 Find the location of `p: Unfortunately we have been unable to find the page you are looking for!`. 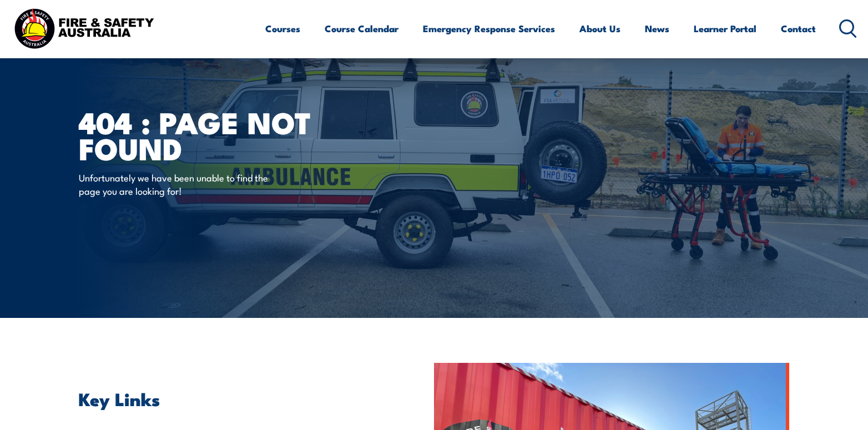

p: Unfortunately we have been unable to find the page you are looking for! is located at coordinates (180, 184).